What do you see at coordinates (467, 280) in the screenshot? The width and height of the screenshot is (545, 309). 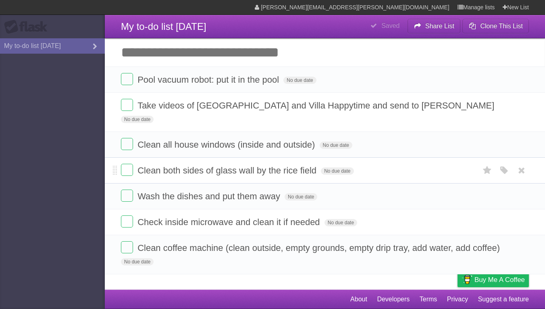 I see `img: Buy me a coffee` at bounding box center [467, 280].